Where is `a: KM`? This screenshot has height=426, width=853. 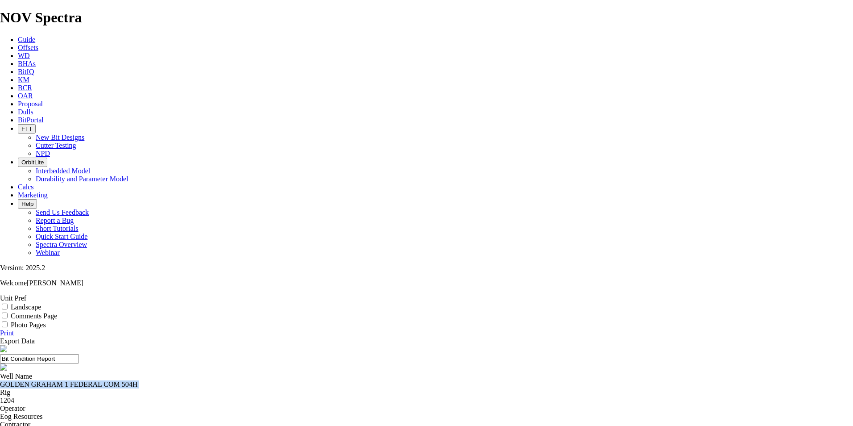
a: KM is located at coordinates (24, 79).